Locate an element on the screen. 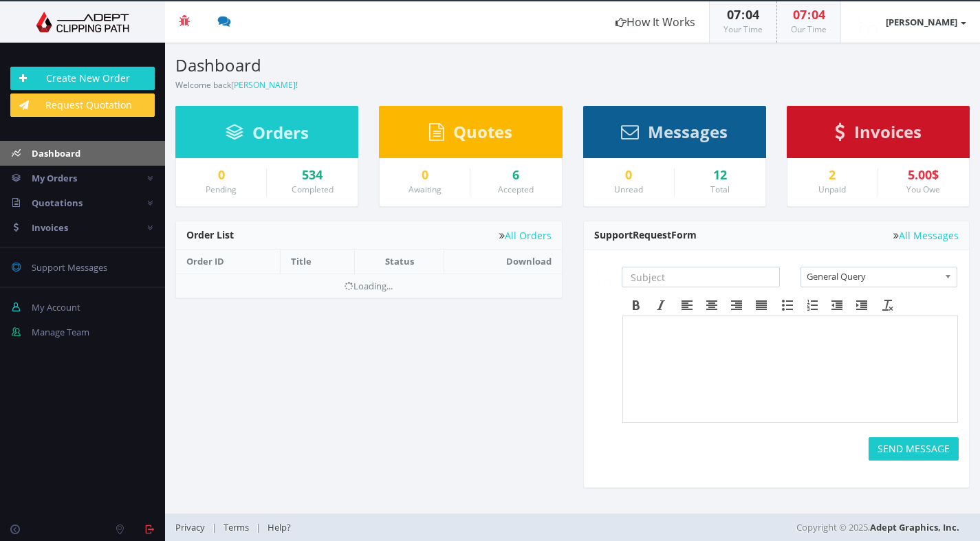 The height and width of the screenshot is (541, 980). div: 534 is located at coordinates (312, 175).